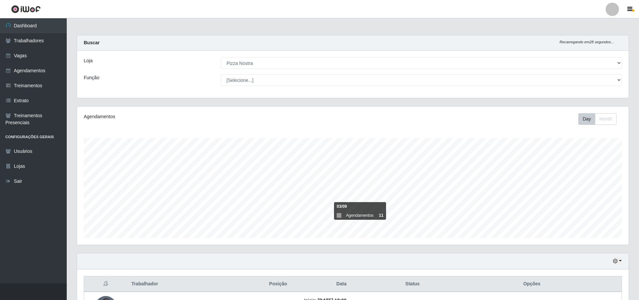 Image resolution: width=639 pixels, height=300 pixels. Describe the element at coordinates (597, 119) in the screenshot. I see `div: First group` at that location.